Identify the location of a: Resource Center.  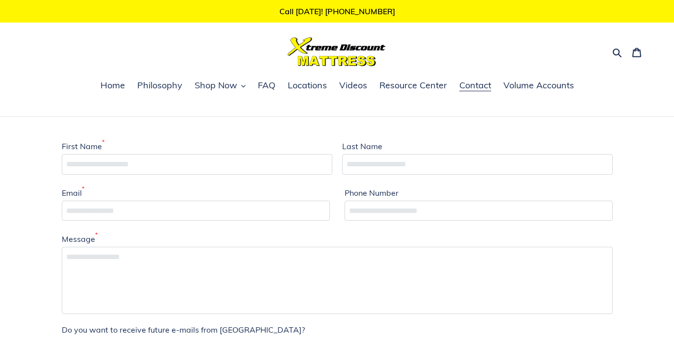
(413, 86).